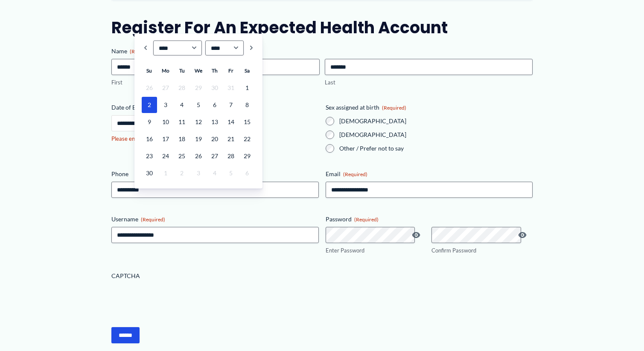 The image size is (644, 351). What do you see at coordinates (231, 173) in the screenshot?
I see `span: 5` at bounding box center [231, 173].